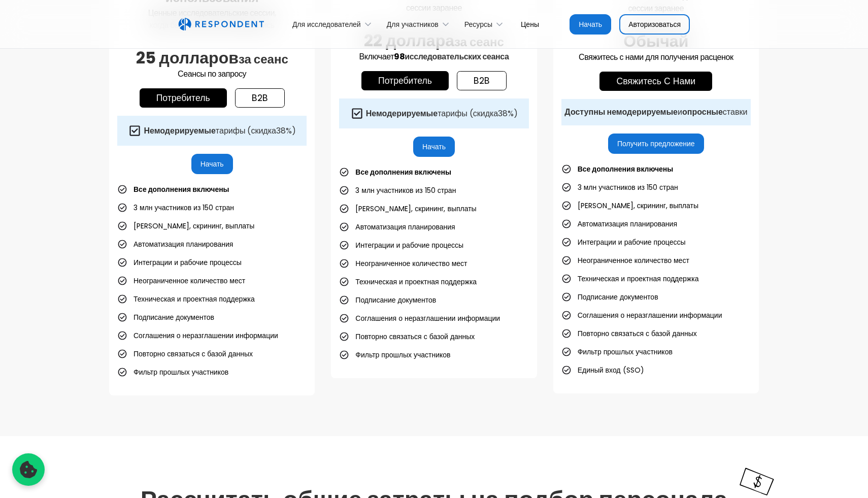  What do you see at coordinates (655, 24) in the screenshot?
I see `a: Авторизоваться` at bounding box center [655, 24].